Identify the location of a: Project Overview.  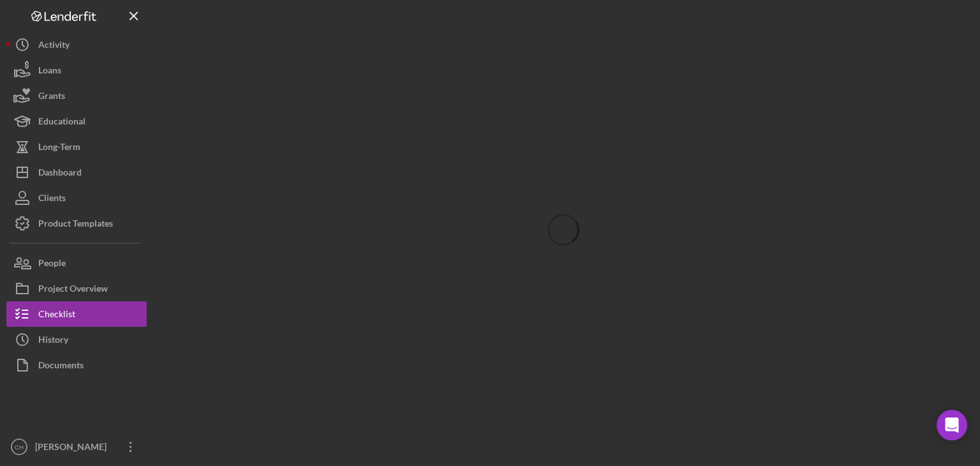
(77, 289).